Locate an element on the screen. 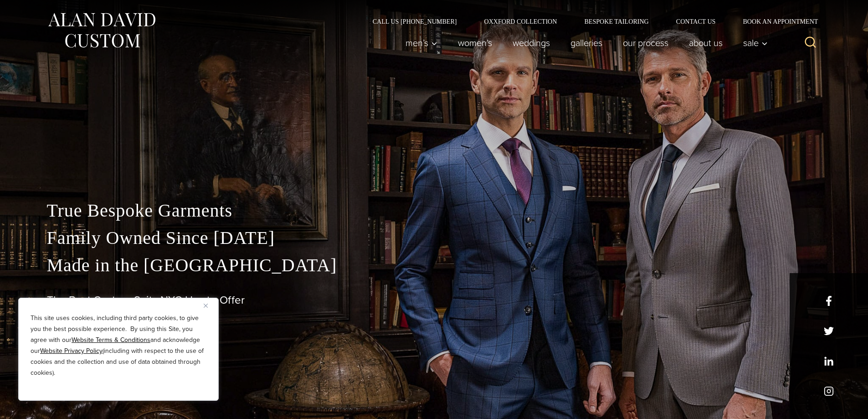 Image resolution: width=868 pixels, height=419 pixels. a: weddings is located at coordinates (531, 43).